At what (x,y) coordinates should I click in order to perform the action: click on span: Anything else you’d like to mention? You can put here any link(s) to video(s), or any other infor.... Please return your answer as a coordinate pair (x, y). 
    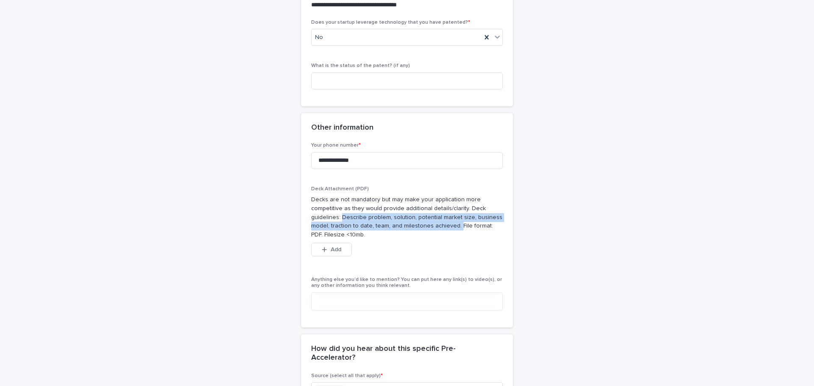
    Looking at the image, I should click on (406, 283).